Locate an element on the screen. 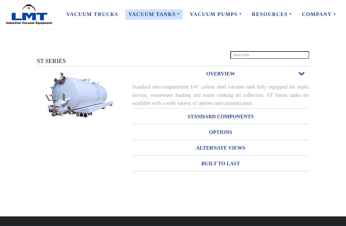  h3: ALTERNATE VIEWS is located at coordinates (221, 148).